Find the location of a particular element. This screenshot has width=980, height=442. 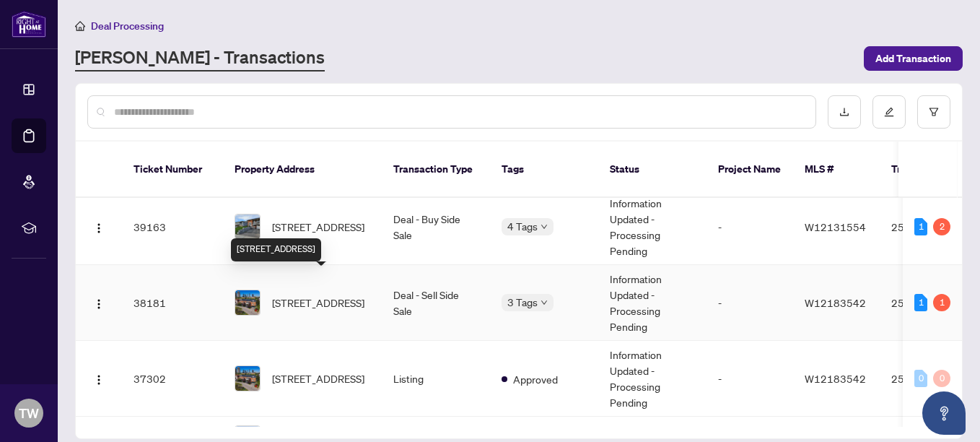

button: filter is located at coordinates (934, 112).